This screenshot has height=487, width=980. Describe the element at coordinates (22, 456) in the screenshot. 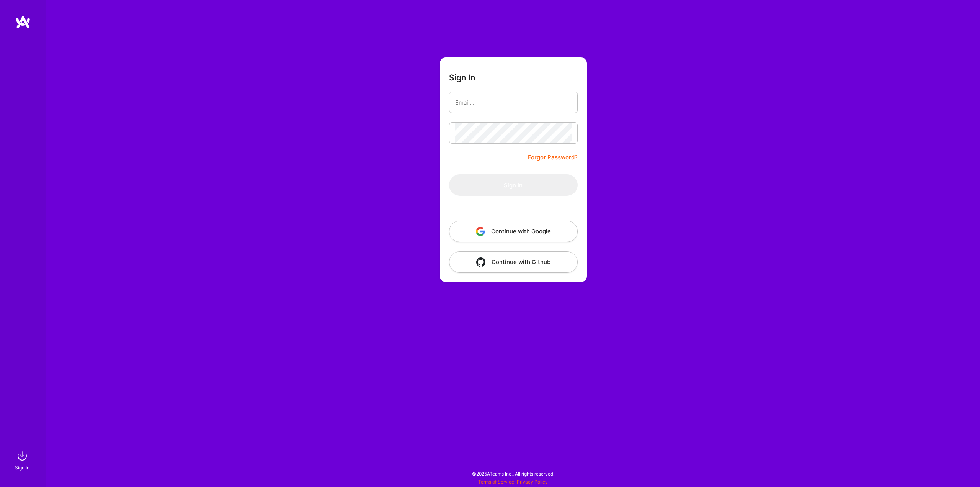

I see `img: sign in` at that location.